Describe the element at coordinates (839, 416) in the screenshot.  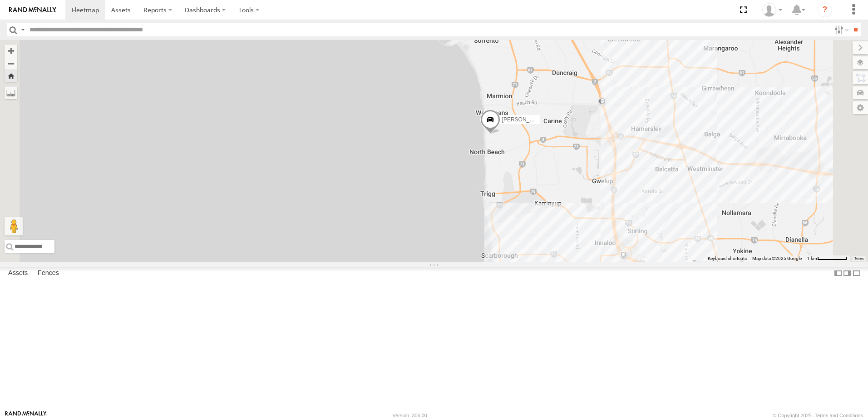
I see `a: Terms and Conditions` at that location.